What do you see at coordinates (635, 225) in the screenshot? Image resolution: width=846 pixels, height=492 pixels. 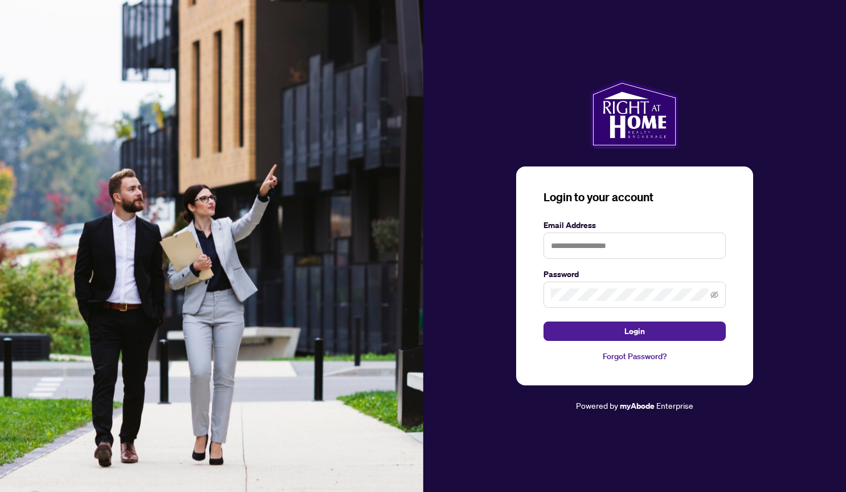 I see `label: Email Address` at bounding box center [635, 225].